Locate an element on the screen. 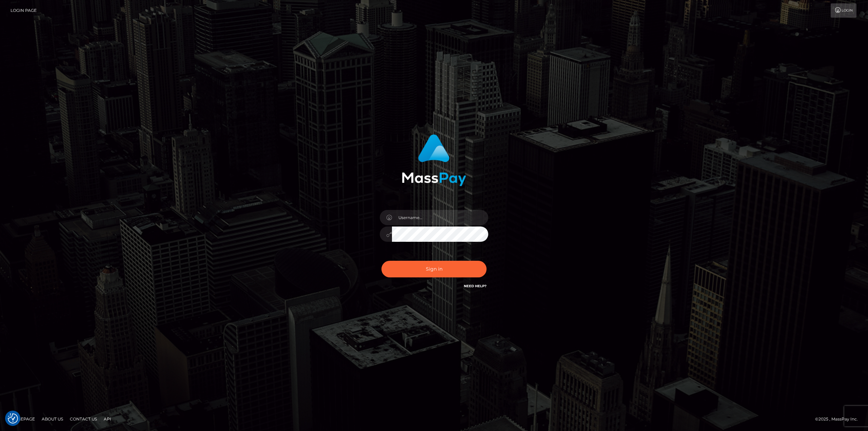 The height and width of the screenshot is (431, 868). input: Username... is located at coordinates (440, 217).